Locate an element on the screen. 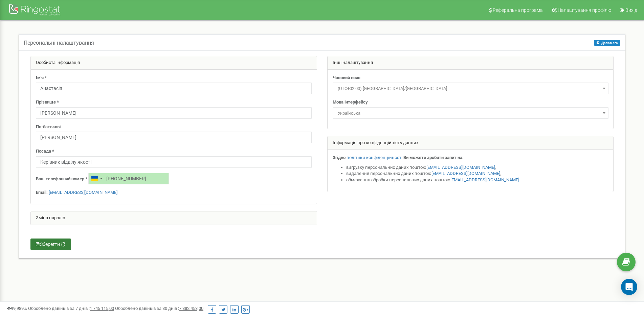 The height and width of the screenshot is (317, 644). strong: Ви можете зробити запит на: is located at coordinates (434, 158).